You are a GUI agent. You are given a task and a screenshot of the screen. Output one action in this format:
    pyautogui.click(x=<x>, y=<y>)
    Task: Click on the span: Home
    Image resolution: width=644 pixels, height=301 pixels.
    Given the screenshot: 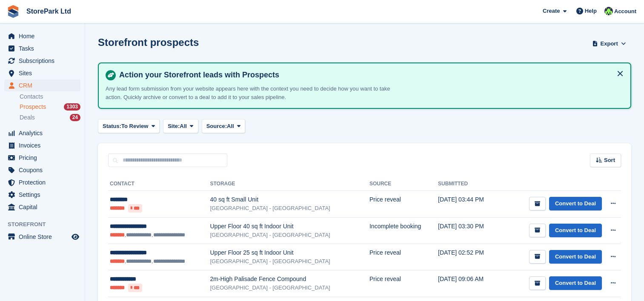 What is the action you would take?
    pyautogui.click(x=44, y=36)
    